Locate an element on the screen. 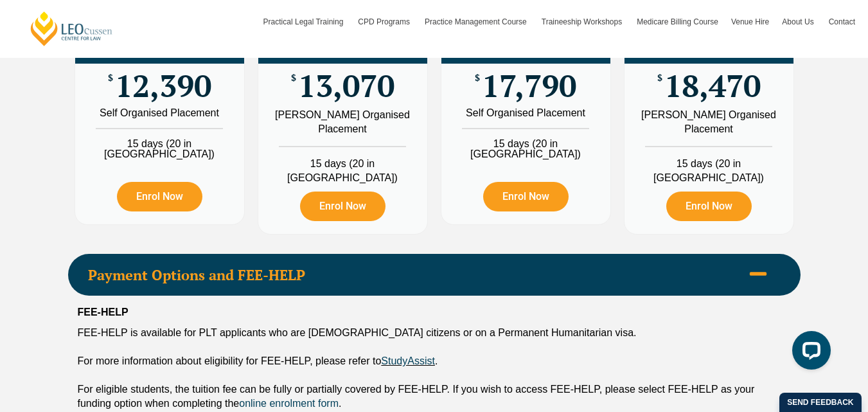 Image resolution: width=868 pixels, height=412 pixels. button: Open LiveChat chat widget is located at coordinates (30, 24).